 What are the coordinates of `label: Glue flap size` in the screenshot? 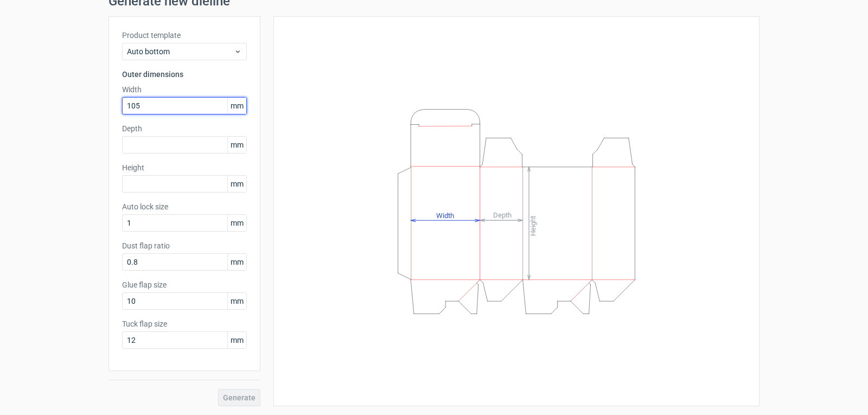 It's located at (184, 285).